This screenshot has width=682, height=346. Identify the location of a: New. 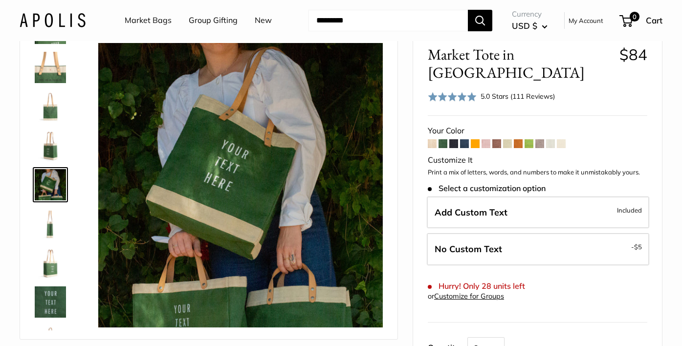
(263, 21).